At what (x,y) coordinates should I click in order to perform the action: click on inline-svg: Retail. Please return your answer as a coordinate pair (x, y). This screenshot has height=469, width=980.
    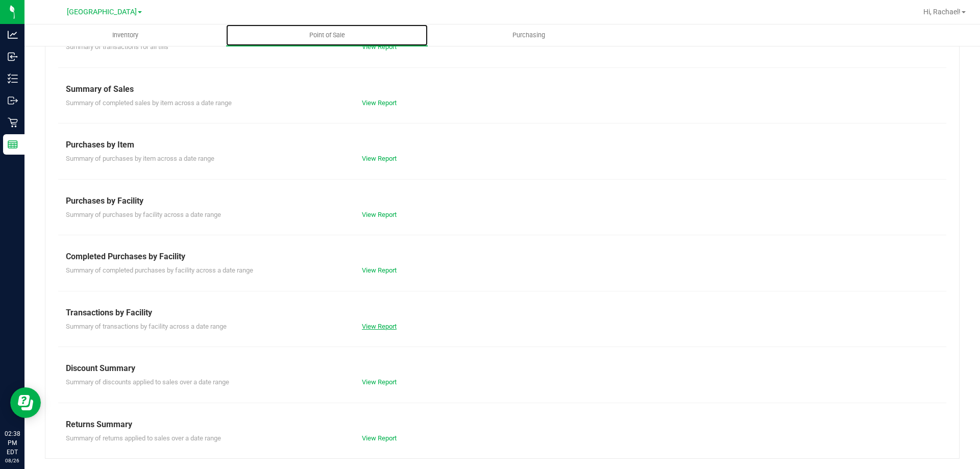
    Looking at the image, I should click on (12, 122).